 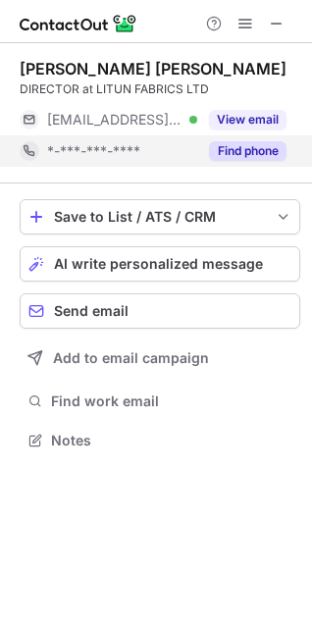 What do you see at coordinates (91, 311) in the screenshot?
I see `span: Send email` at bounding box center [91, 311].